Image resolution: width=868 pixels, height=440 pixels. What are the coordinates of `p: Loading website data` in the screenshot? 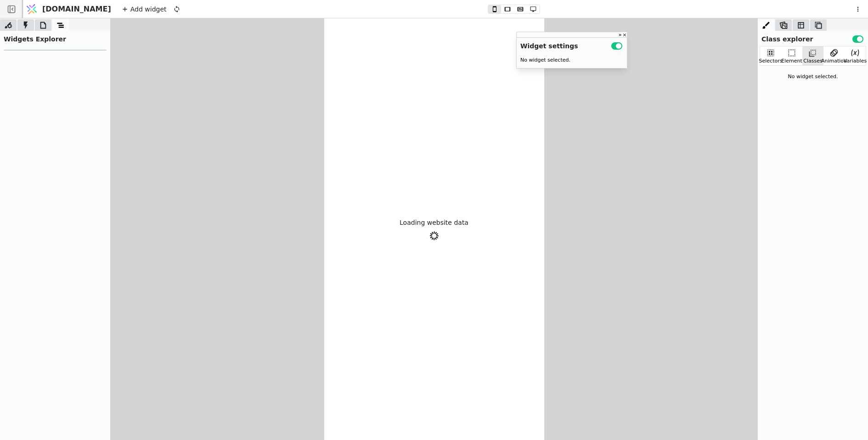 It's located at (434, 222).